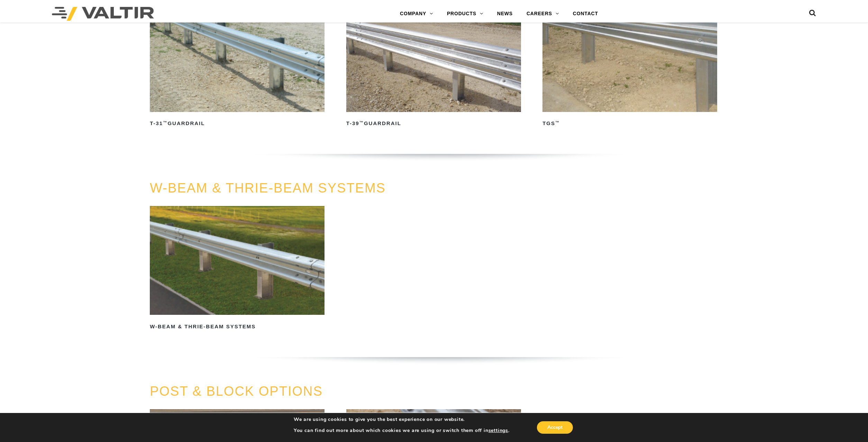  Describe the element at coordinates (103, 14) in the screenshot. I see `img: Valtir` at that location.